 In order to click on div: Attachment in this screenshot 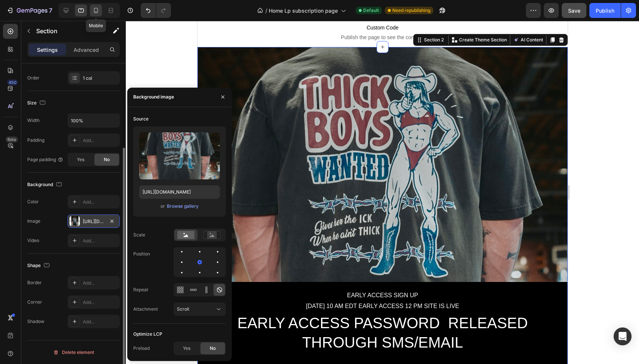, I will do `click(145, 309)`.